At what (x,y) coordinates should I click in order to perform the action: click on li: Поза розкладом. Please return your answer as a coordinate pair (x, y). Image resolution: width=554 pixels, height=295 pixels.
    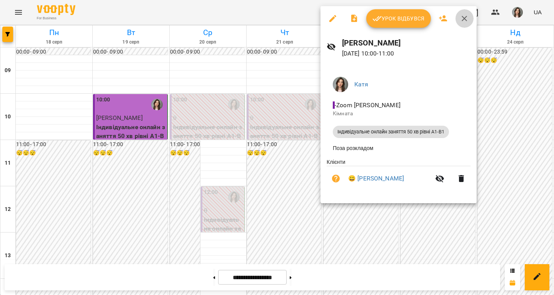
    Looking at the image, I should click on (399, 148).